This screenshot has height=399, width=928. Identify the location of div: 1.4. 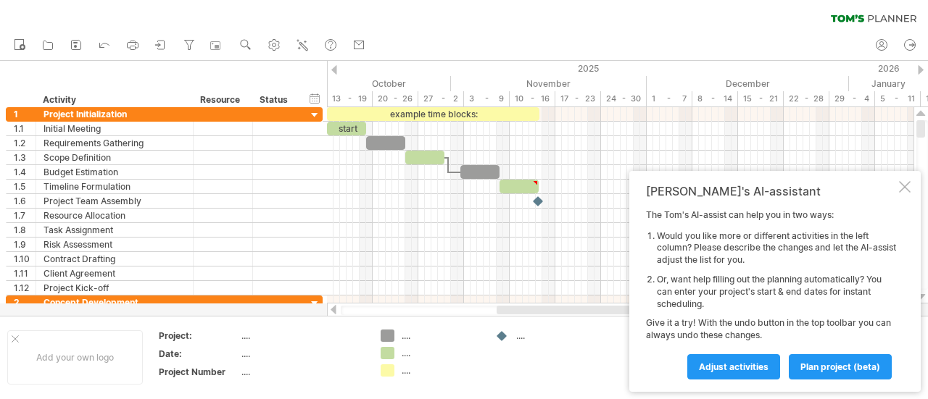
(25, 172).